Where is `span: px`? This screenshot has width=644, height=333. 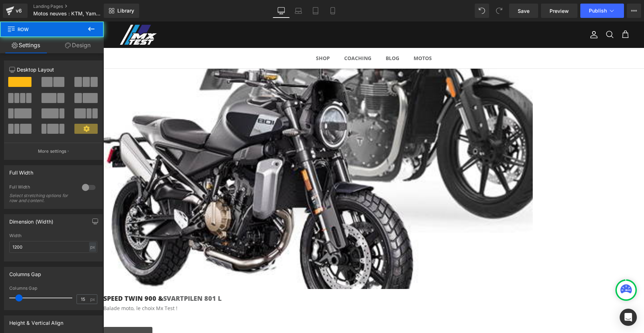
span: px is located at coordinates (93, 299).